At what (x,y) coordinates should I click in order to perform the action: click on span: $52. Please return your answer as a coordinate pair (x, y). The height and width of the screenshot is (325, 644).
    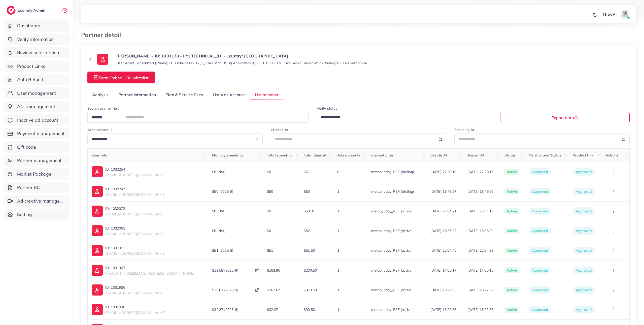
    Looking at the image, I should click on (307, 231).